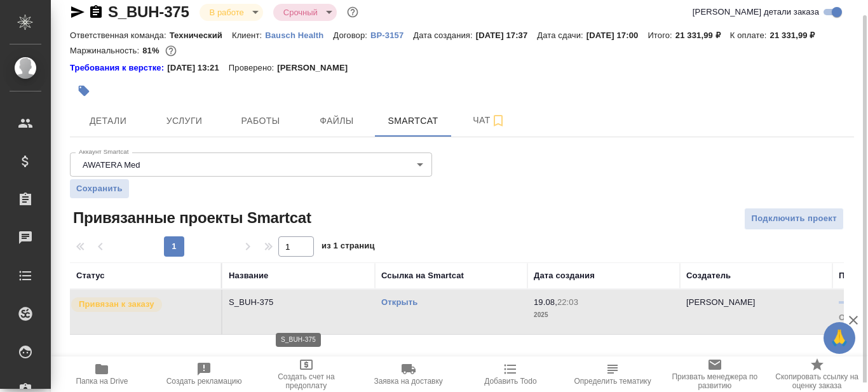  Describe the element at coordinates (118, 67) in the screenshot. I see `div: Нажми, чтобы открыть папку с инструкцией` at that location.